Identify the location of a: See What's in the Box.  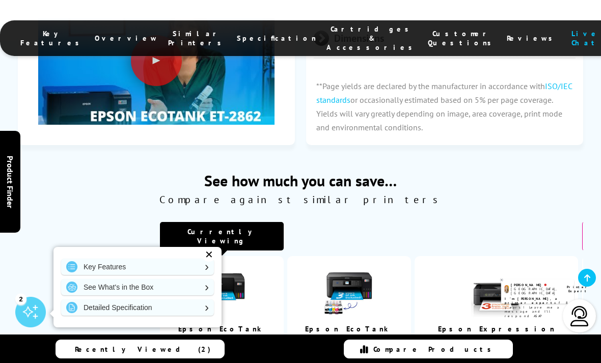
(138, 287).